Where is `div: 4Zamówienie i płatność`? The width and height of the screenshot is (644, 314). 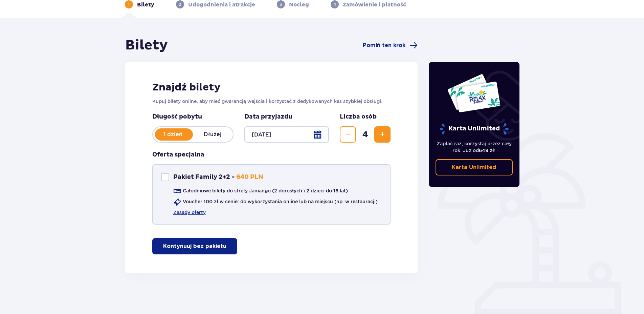
div: 4Zamówienie i płatność is located at coordinates (368, 4).